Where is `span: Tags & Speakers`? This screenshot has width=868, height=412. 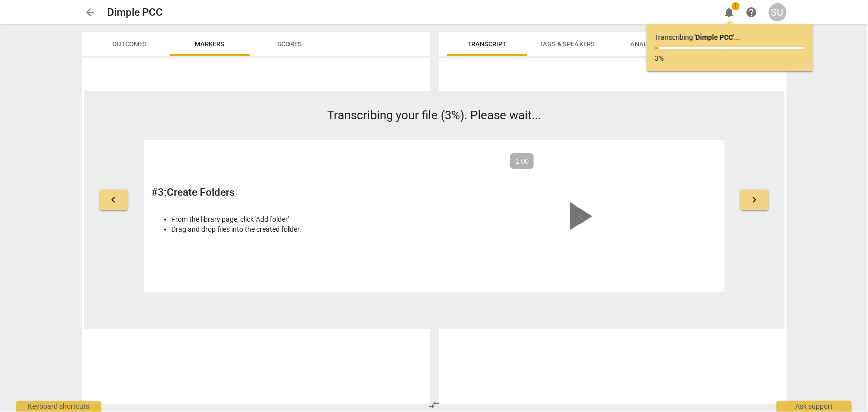
span: Tags & Speakers is located at coordinates (568, 44).